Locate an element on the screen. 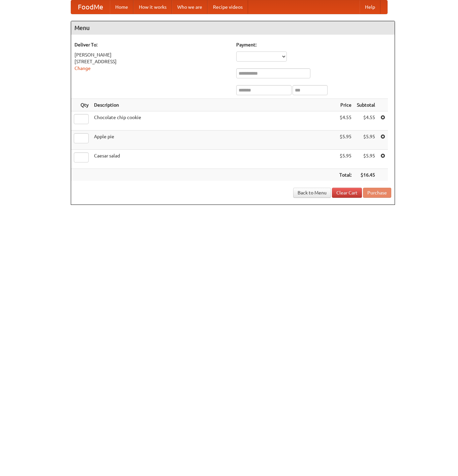  th: Price is located at coordinates (346, 105).